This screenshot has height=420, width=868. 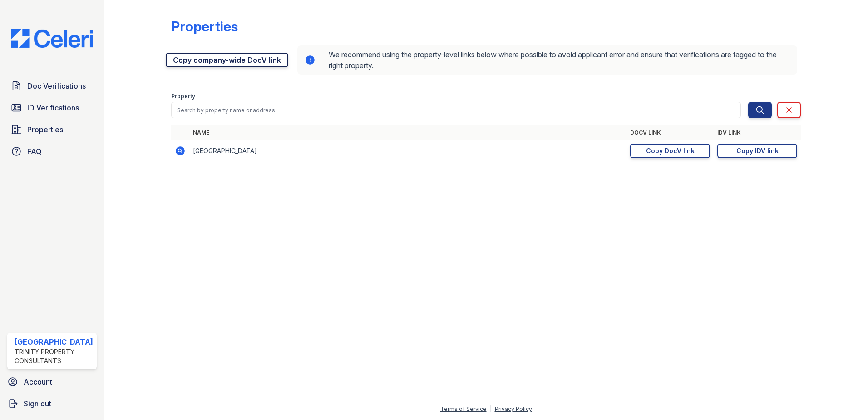 What do you see at coordinates (514, 408) in the screenshot?
I see `a: Privacy Policy` at bounding box center [514, 408].